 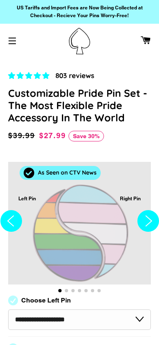 I want to click on span: Save 30%, so click(x=86, y=136).